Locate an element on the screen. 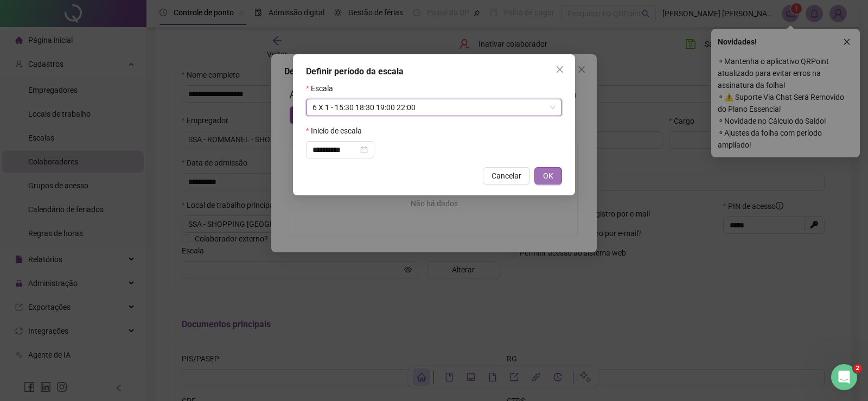  button: Close is located at coordinates (560, 69).